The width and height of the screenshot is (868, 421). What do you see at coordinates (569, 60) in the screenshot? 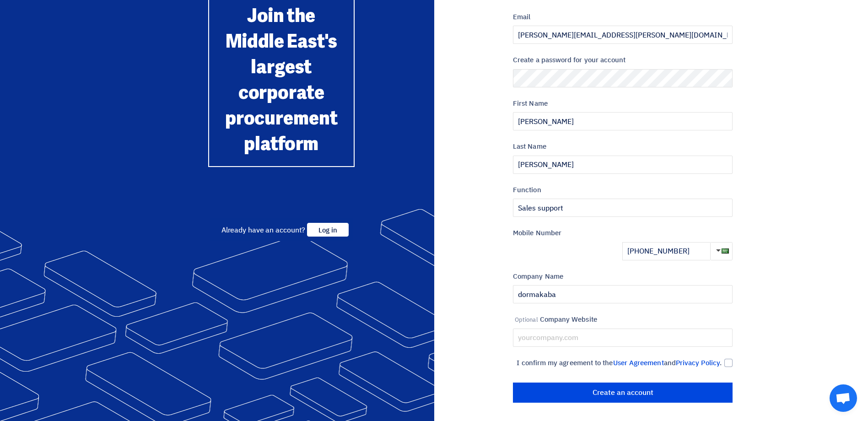
I see `font: Create a password for your account` at bounding box center [569, 60].